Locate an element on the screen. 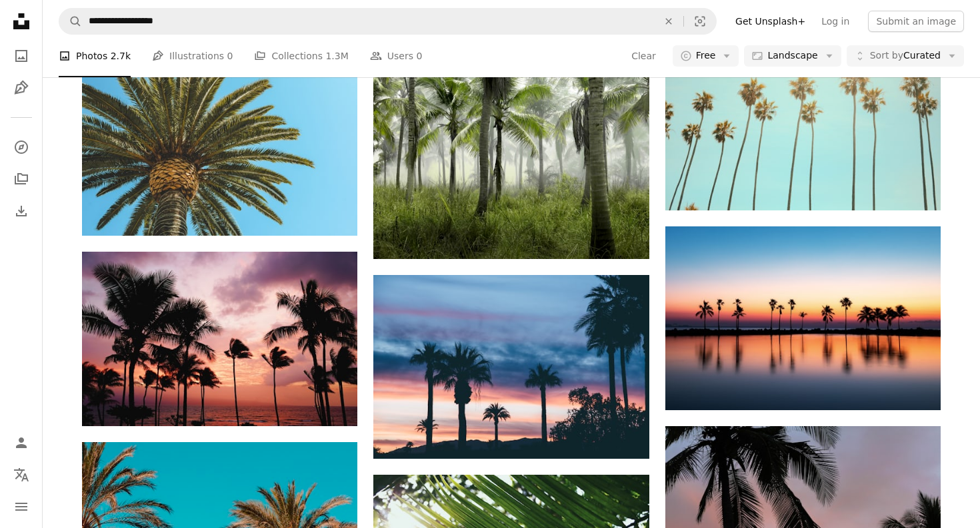 The image size is (980, 528). span: Sort by is located at coordinates (886, 56).